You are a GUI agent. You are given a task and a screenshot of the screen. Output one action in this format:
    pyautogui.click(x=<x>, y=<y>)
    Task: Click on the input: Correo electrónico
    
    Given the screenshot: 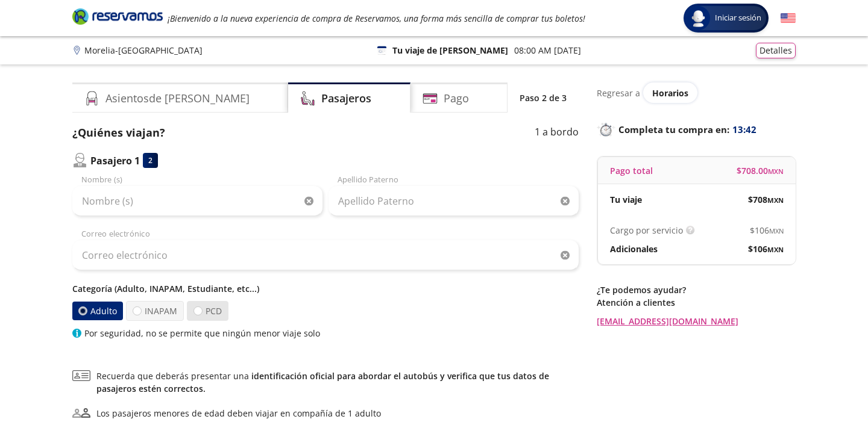 What is the action you would take?
    pyautogui.click(x=325, y=256)
    